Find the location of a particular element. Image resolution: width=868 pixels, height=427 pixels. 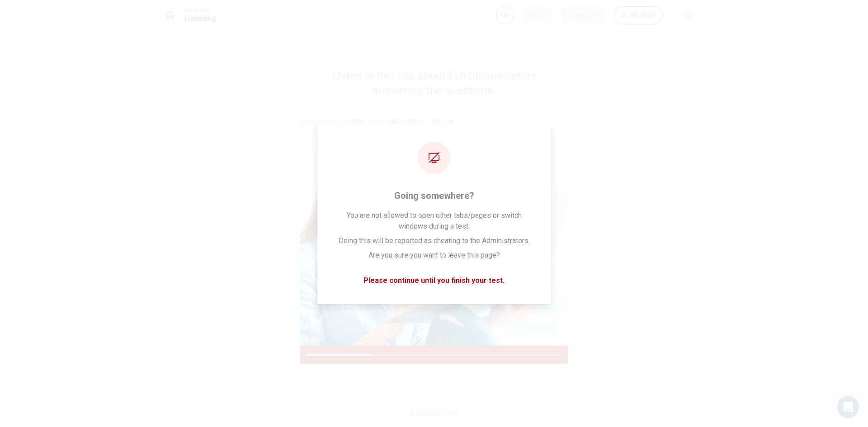

h1: Listening is located at coordinates (200, 19).